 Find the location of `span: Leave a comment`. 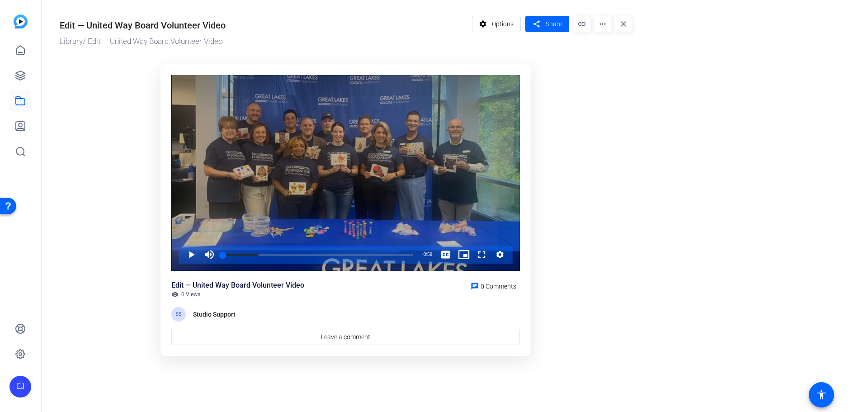

span: Leave a comment is located at coordinates (345, 337).